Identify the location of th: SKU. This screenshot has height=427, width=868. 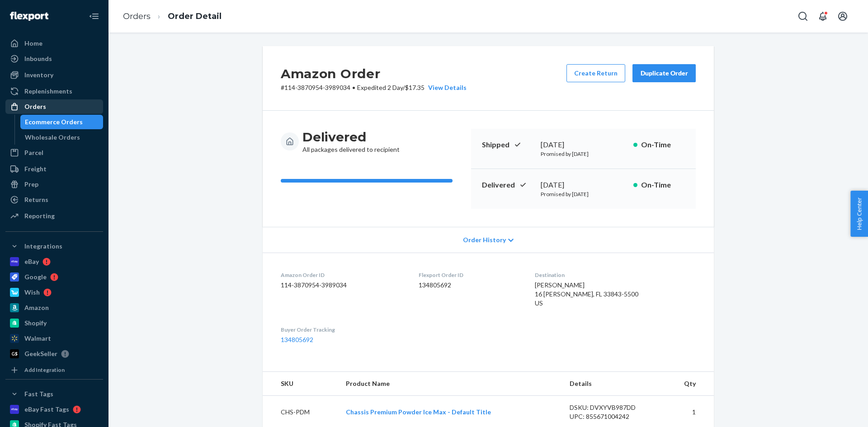
(301, 383).